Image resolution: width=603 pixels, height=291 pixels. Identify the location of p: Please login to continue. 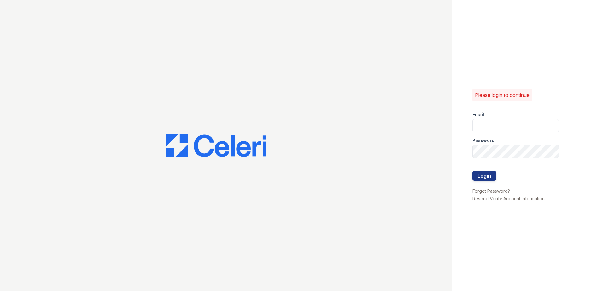
(502, 95).